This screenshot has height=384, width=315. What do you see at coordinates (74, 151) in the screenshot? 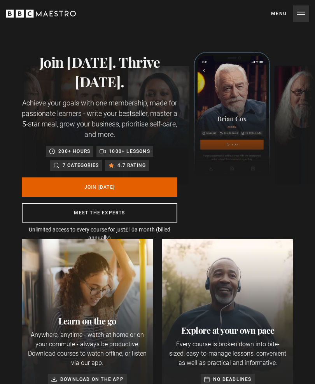
I see `p: 200+ hours` at bounding box center [74, 151].